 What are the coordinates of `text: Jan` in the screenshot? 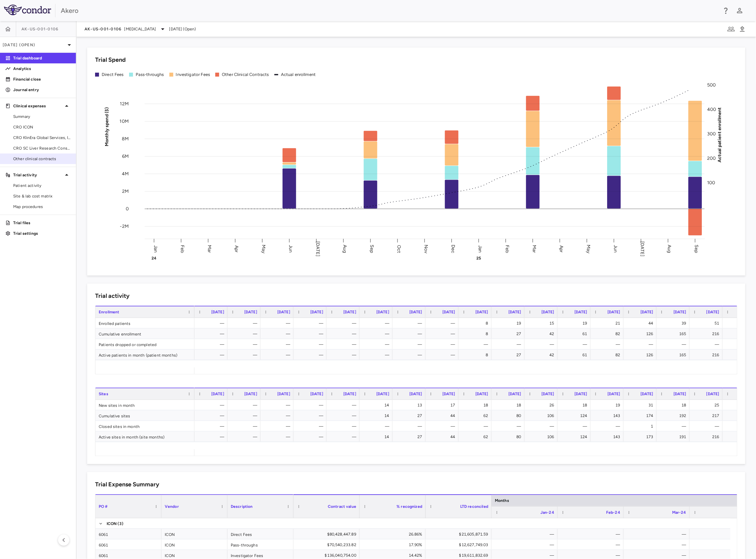 It's located at (155, 249).